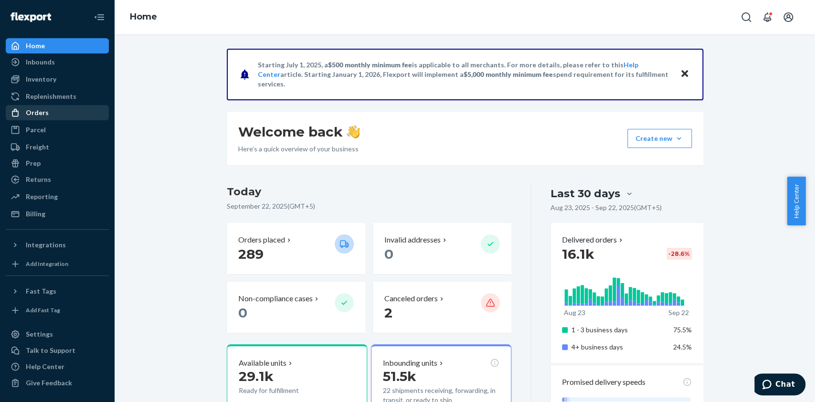 This screenshot has width=815, height=402. Describe the element at coordinates (275, 298) in the screenshot. I see `p: Non-compliance cases` at that location.